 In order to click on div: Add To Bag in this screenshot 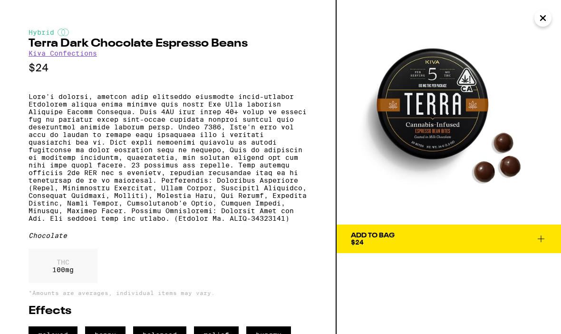, I will do `click(372, 235)`.